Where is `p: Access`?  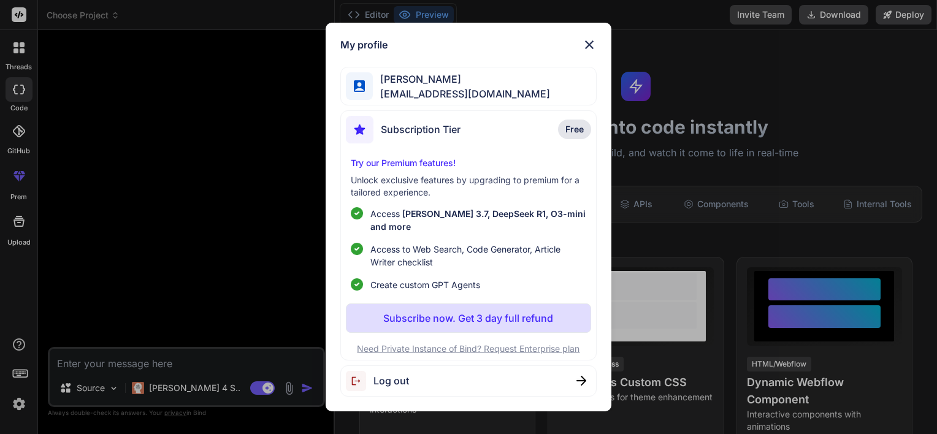
p: Access is located at coordinates (478, 220).